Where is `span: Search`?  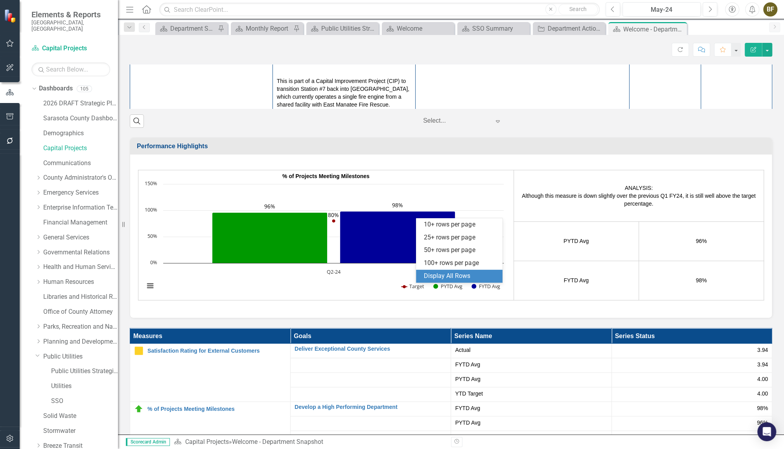
span: Search is located at coordinates (577, 9).